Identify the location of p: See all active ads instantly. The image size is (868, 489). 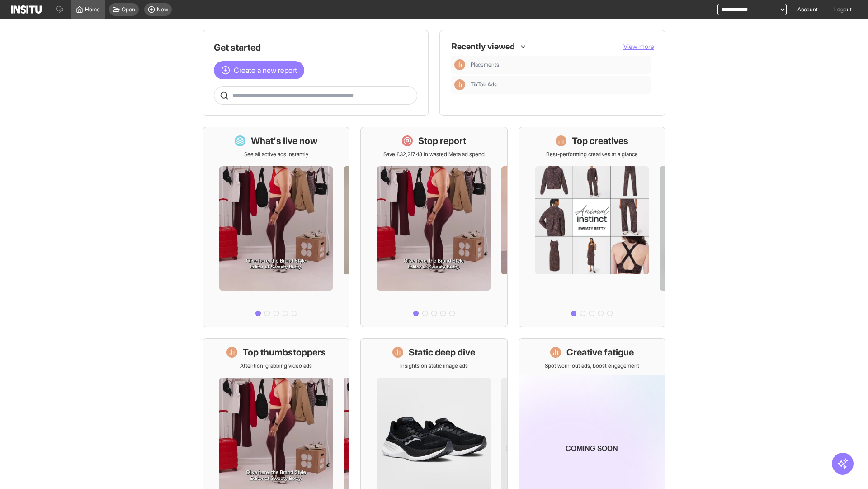
(276, 154).